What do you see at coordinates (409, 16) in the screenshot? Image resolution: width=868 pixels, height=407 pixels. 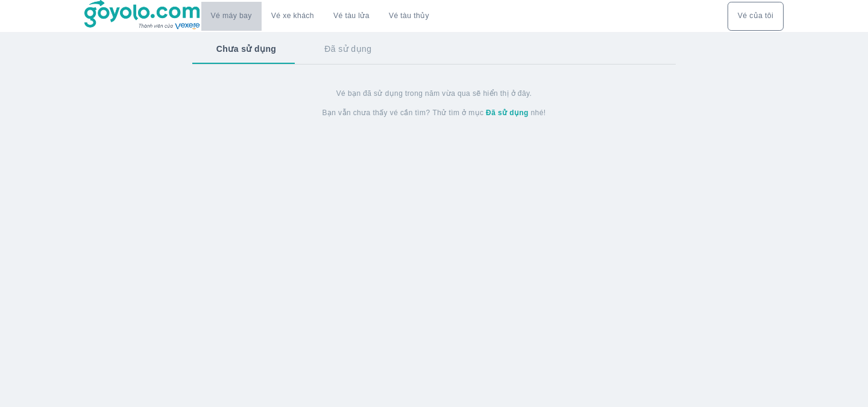 I see `button: Vé tàu thủy` at bounding box center [409, 16].